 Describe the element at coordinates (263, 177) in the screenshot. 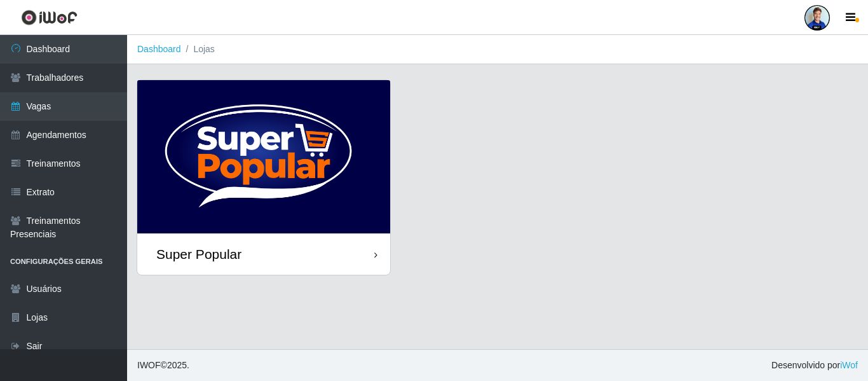

I see `a: Super Popular` at that location.